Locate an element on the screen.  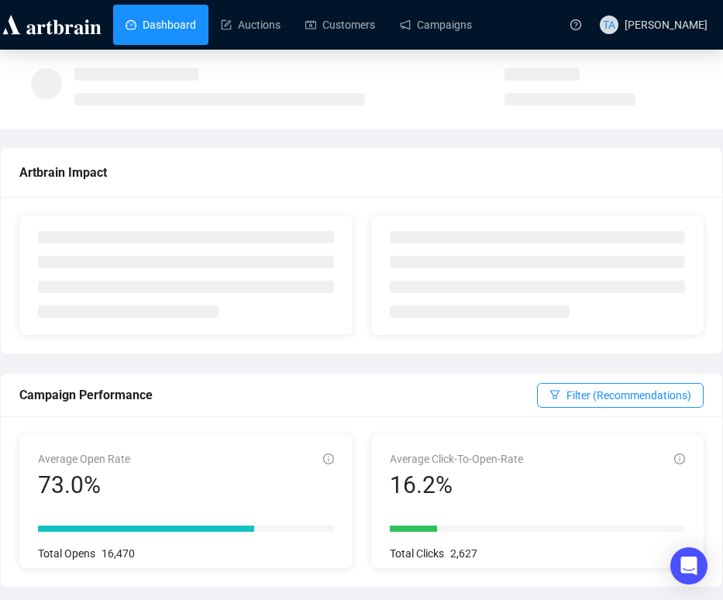
div: Open Intercom Messenger is located at coordinates (689, 566).